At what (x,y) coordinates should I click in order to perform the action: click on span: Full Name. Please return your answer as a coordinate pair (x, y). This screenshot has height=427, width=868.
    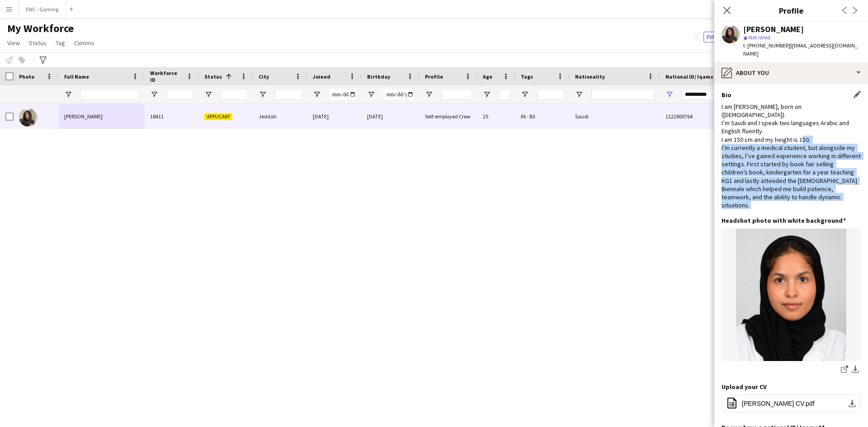
    Looking at the image, I should click on (76, 76).